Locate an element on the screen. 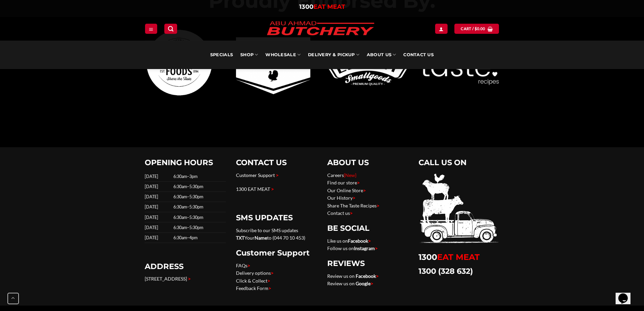 This screenshot has width=644, height=311. a: SHOP is located at coordinates (249, 55).